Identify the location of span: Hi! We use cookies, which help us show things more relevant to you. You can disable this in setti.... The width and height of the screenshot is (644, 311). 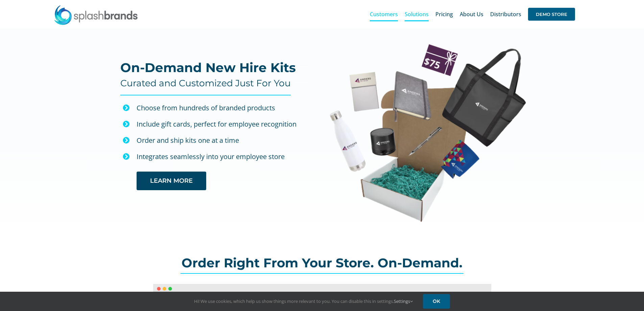
(303, 301).